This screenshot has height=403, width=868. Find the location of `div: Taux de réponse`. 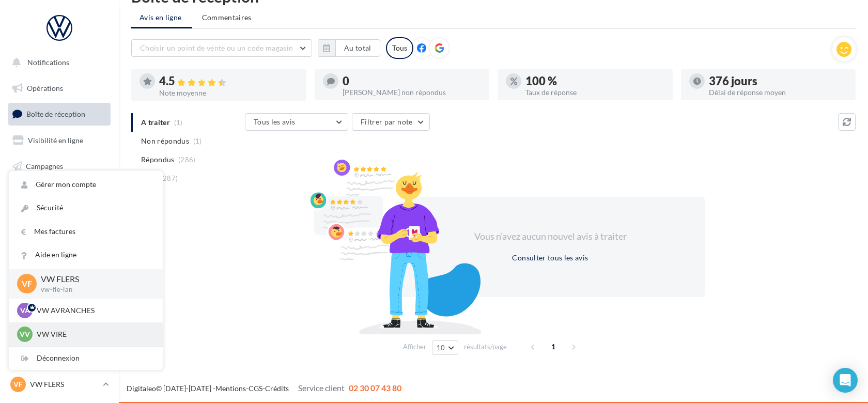

div: Taux de réponse is located at coordinates (595, 92).